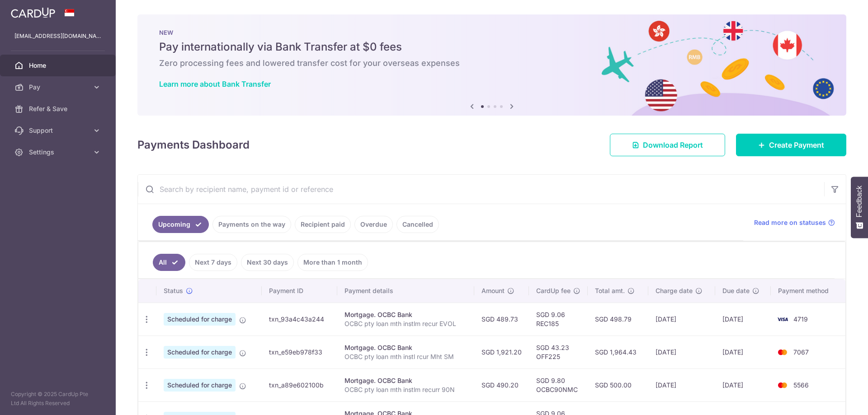 Image resolution: width=868 pixels, height=415 pixels. I want to click on span: Pay, so click(59, 87).